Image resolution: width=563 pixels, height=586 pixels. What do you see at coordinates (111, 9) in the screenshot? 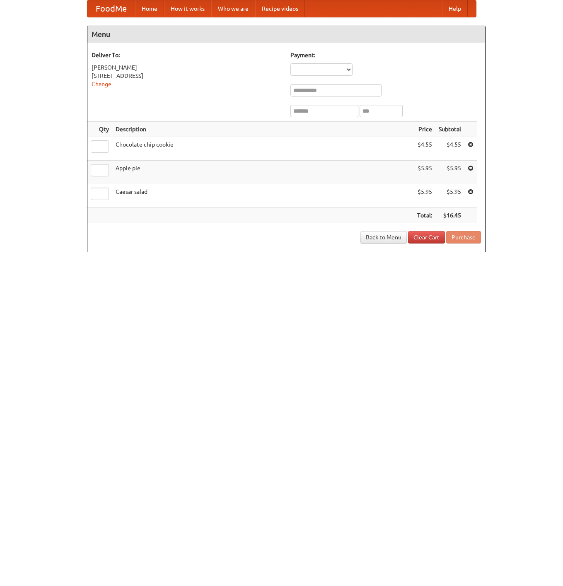
I see `a: FoodMe` at bounding box center [111, 9].